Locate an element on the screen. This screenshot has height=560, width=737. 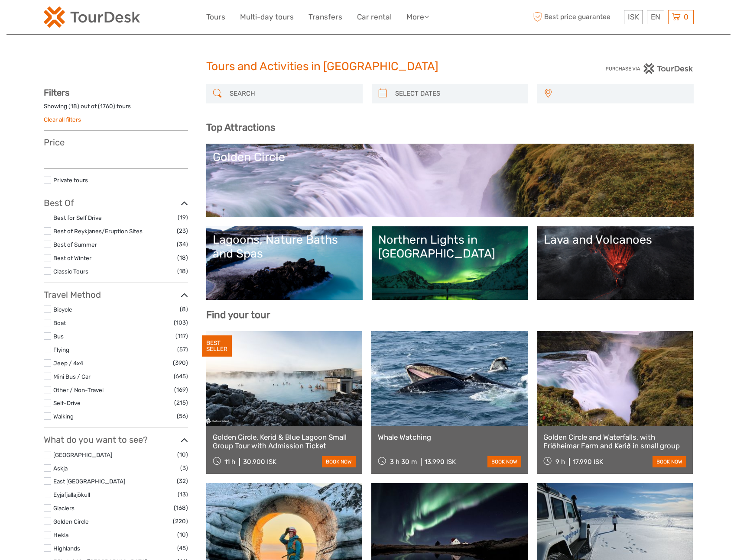
a: Whale Watching is located at coordinates (450, 437).